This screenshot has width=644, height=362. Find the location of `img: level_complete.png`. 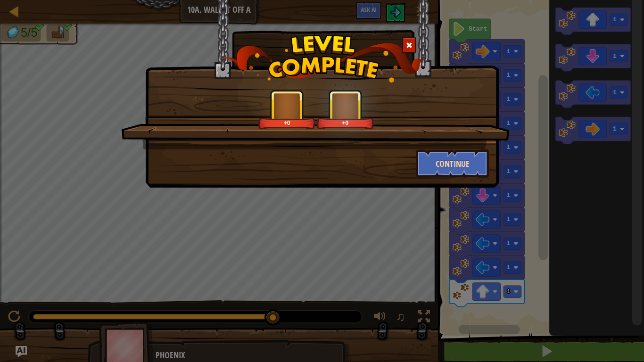

img: level_complete.png is located at coordinates (322, 59).